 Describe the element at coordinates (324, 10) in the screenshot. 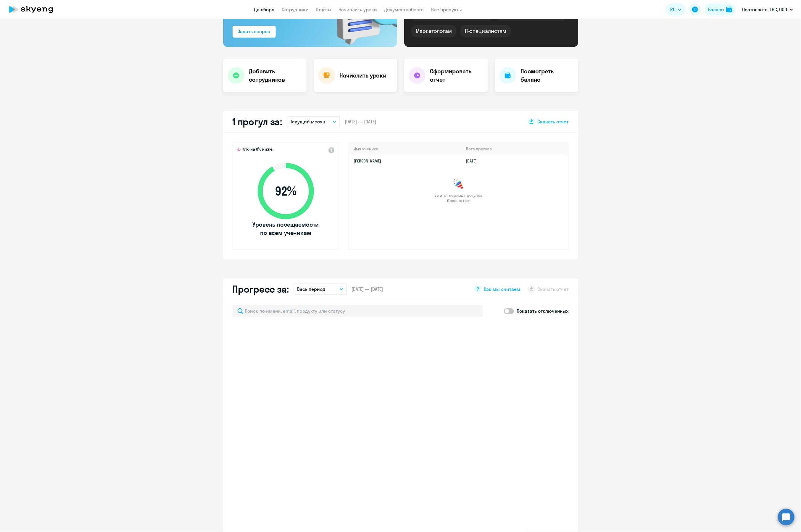

I see `a: Отчеты` at that location.